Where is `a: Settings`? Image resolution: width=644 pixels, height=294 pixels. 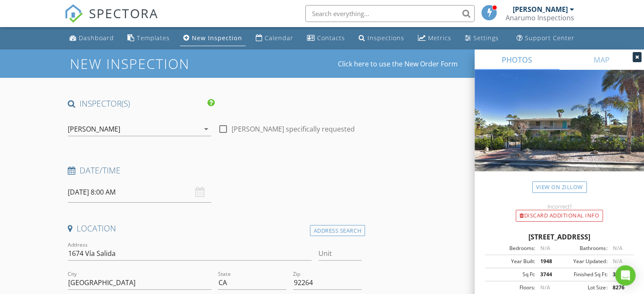 a: Settings is located at coordinates (482, 38).